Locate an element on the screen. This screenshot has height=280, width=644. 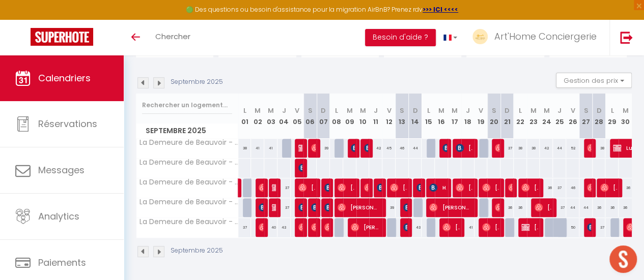
th: 18 is located at coordinates (468, 116).